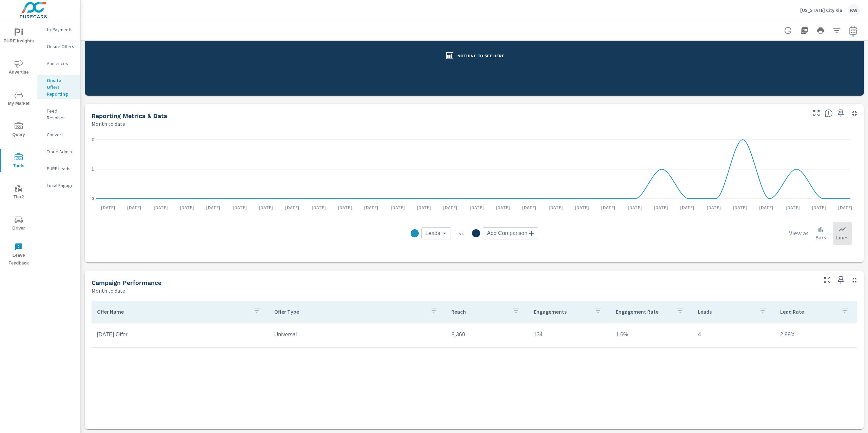 The height and width of the screenshot is (433, 868). Describe the element at coordinates (853, 11) in the screenshot. I see `div: KW` at that location.